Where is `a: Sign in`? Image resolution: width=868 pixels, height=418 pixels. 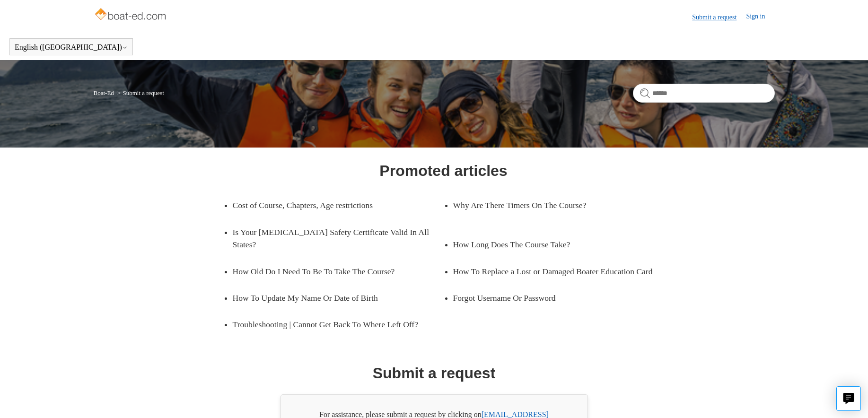 a: Sign in is located at coordinates (760, 17).